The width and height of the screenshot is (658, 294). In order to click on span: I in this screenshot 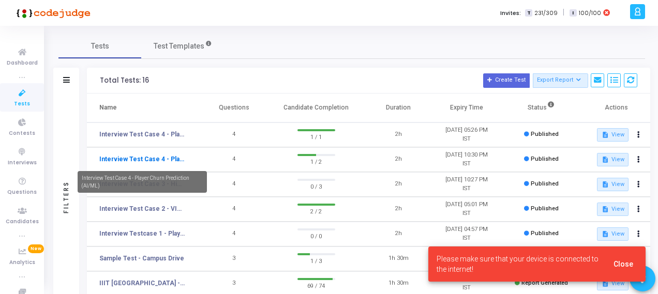, I will do `click(573, 13)`.